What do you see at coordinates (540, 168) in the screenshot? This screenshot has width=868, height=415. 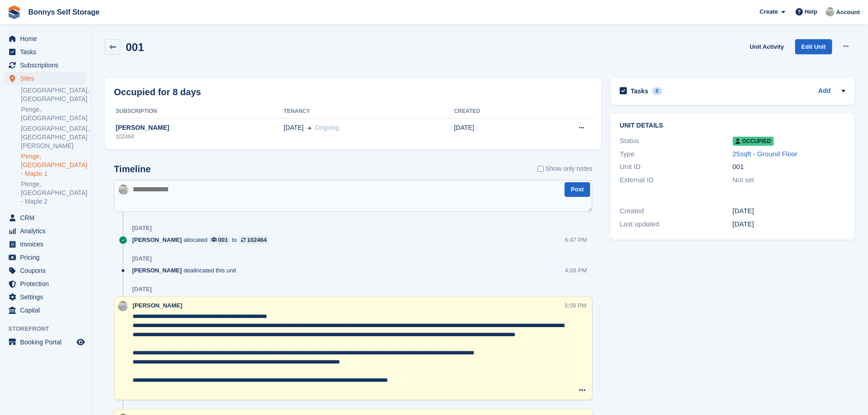 I see `input: Show only notes` at bounding box center [540, 168].